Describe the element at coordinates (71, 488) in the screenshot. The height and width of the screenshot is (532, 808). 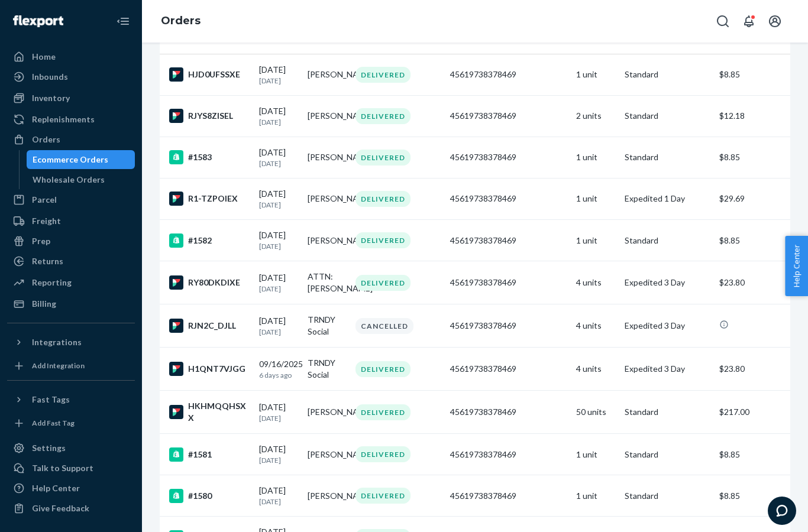
I see `a: Help Center` at that location.